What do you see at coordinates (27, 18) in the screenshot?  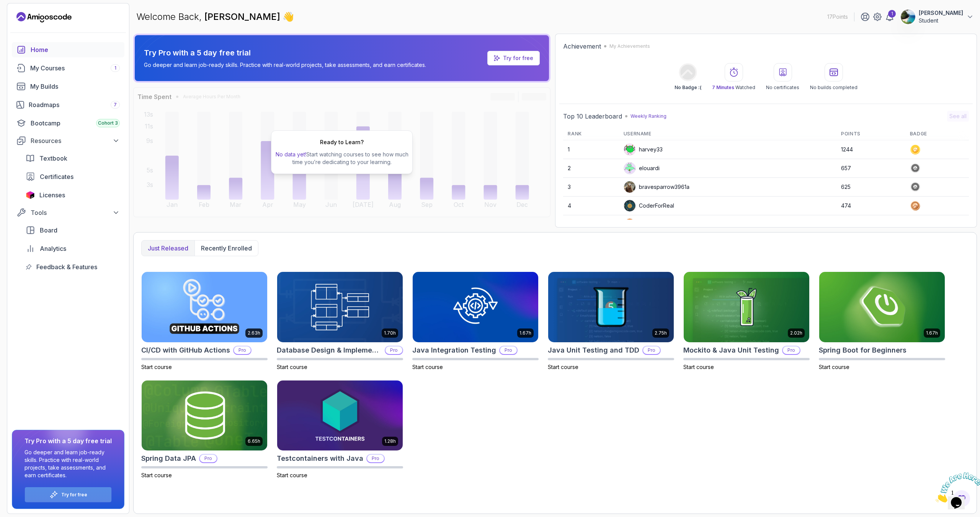 I see `img: Chat attention grabber` at bounding box center [27, 18].